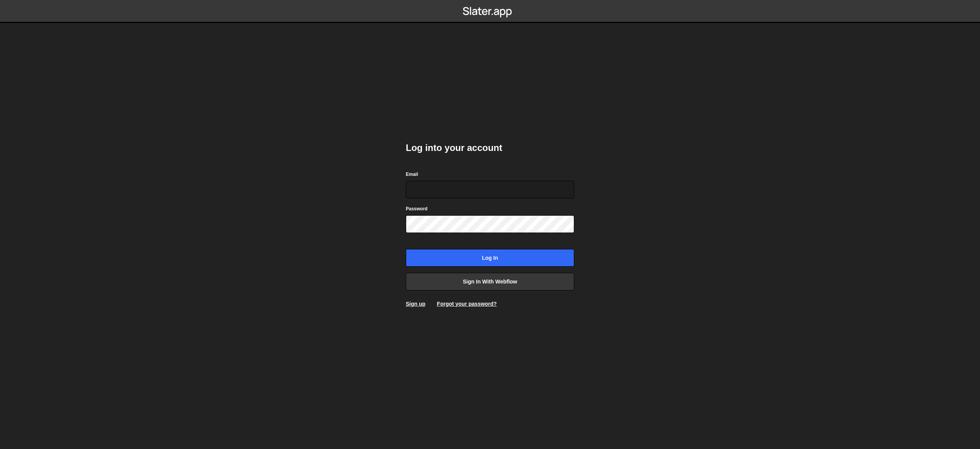 The width and height of the screenshot is (980, 449). I want to click on a: Sign up, so click(415, 304).